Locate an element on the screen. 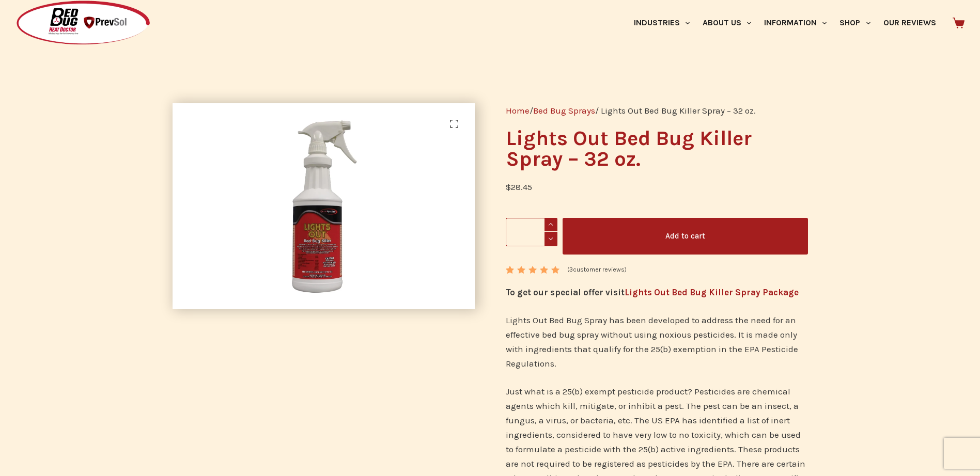  bdi: 28.45 is located at coordinates (519, 187).